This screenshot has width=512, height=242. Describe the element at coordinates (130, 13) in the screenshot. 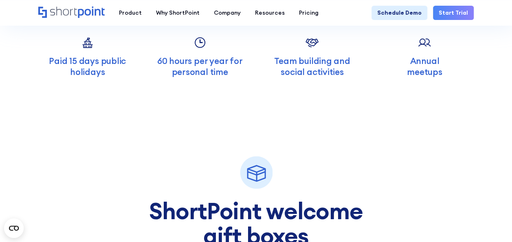

I see `div: Product` at that location.